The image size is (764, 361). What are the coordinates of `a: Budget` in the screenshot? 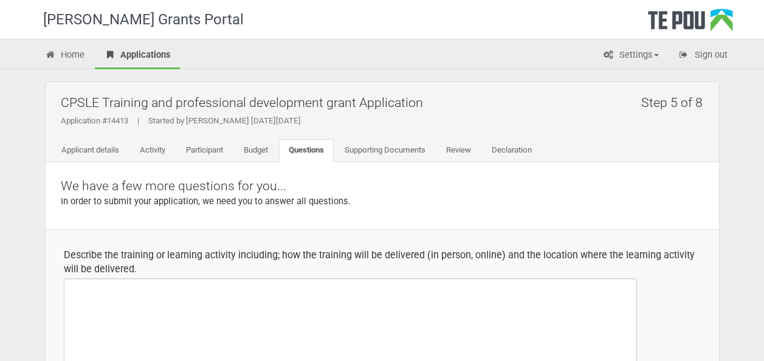 It's located at (256, 151).